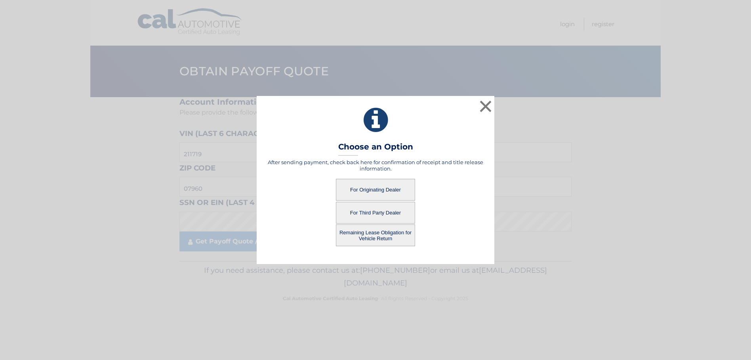 Image resolution: width=751 pixels, height=360 pixels. Describe the element at coordinates (375, 189) in the screenshot. I see `button: For Originating Dealer` at that location.